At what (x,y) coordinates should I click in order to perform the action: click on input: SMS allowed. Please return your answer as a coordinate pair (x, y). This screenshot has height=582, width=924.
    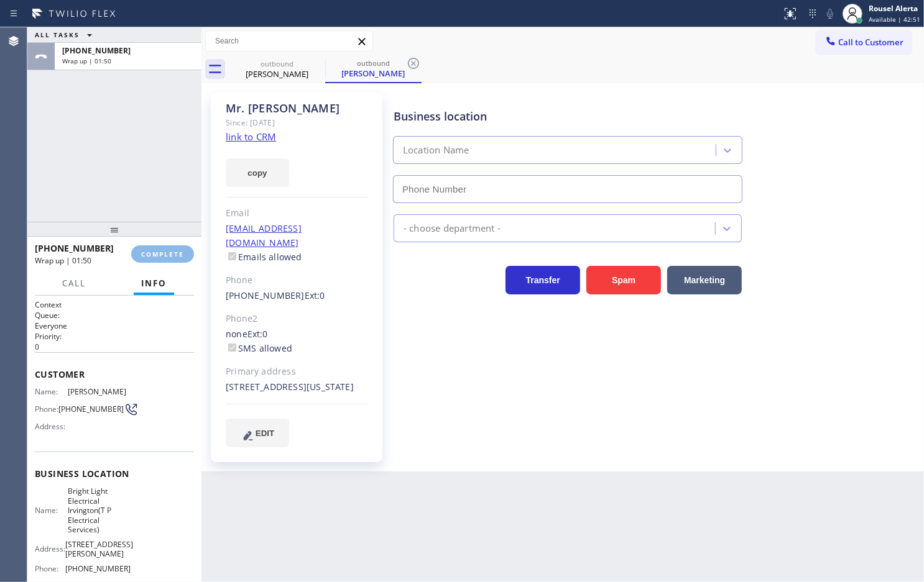
    Looking at the image, I should click on (232, 347).